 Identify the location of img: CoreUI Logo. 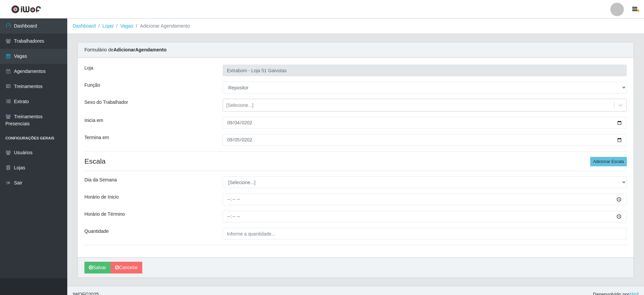
(26, 9).